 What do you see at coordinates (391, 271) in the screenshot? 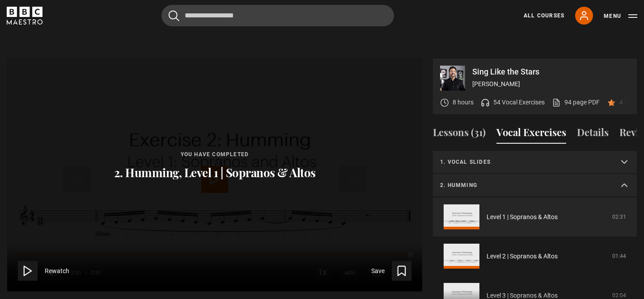
I see `button: Save` at bounding box center [391, 271].